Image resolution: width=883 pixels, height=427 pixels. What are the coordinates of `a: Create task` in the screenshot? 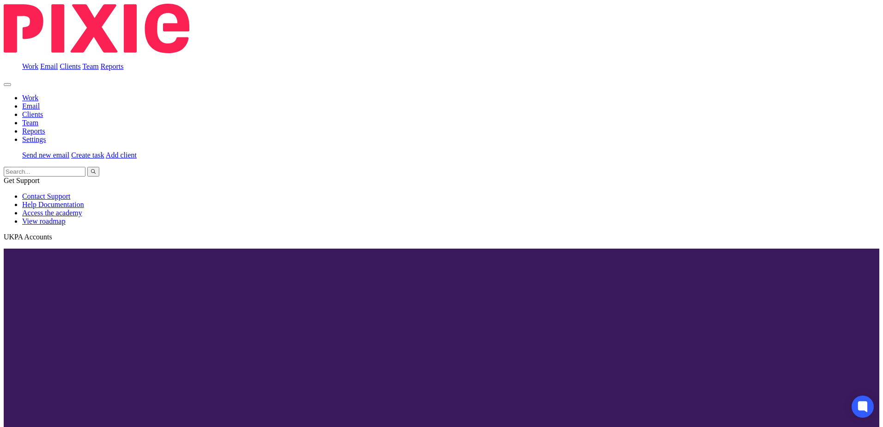 It's located at (88, 155).